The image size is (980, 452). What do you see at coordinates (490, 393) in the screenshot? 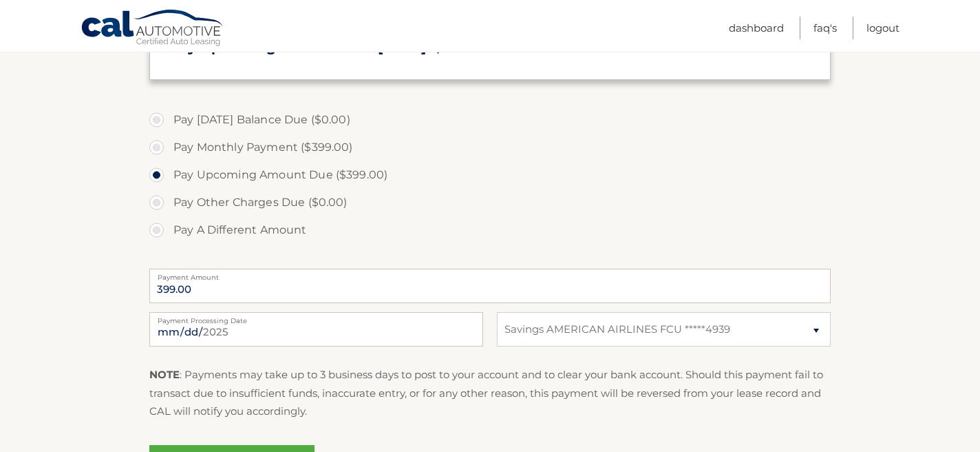
I see `p: : Payments may take up to 3 business days to post to your account and to clear your bank account....` at bounding box center [490, 393].